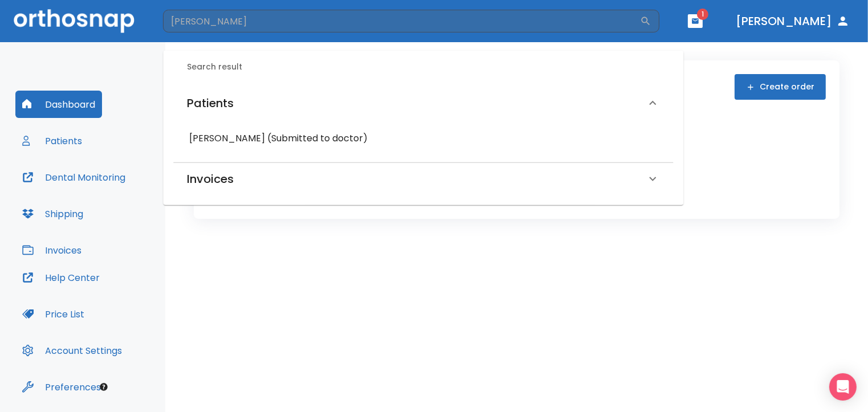 The image size is (868, 412). What do you see at coordinates (104, 387) in the screenshot?
I see `div: Tooltip anchor` at bounding box center [104, 387].